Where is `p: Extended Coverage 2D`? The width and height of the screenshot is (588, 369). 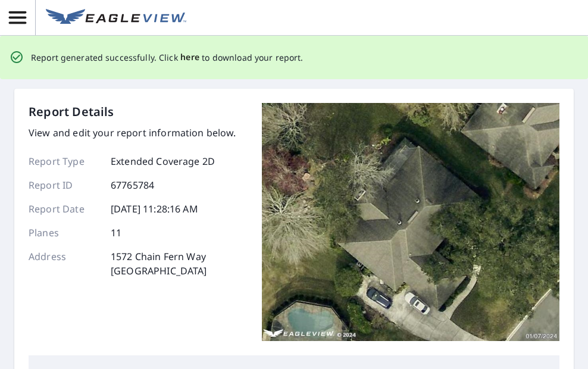 p: Extended Coverage 2D is located at coordinates (162, 162).